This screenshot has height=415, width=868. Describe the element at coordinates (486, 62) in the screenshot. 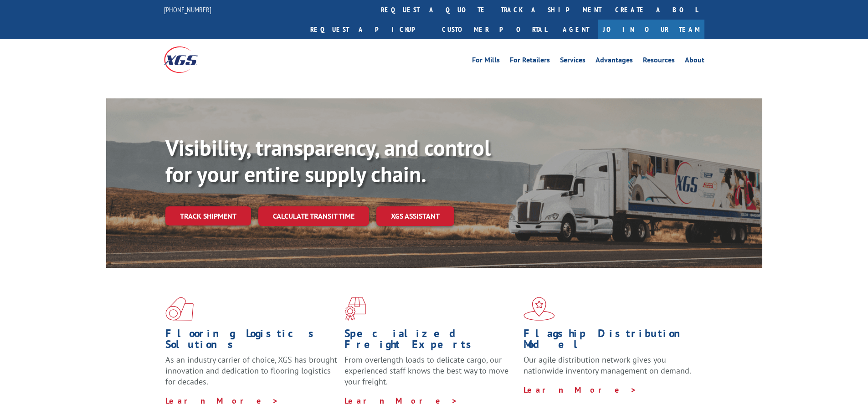

I see `a: For Mills` at that location.